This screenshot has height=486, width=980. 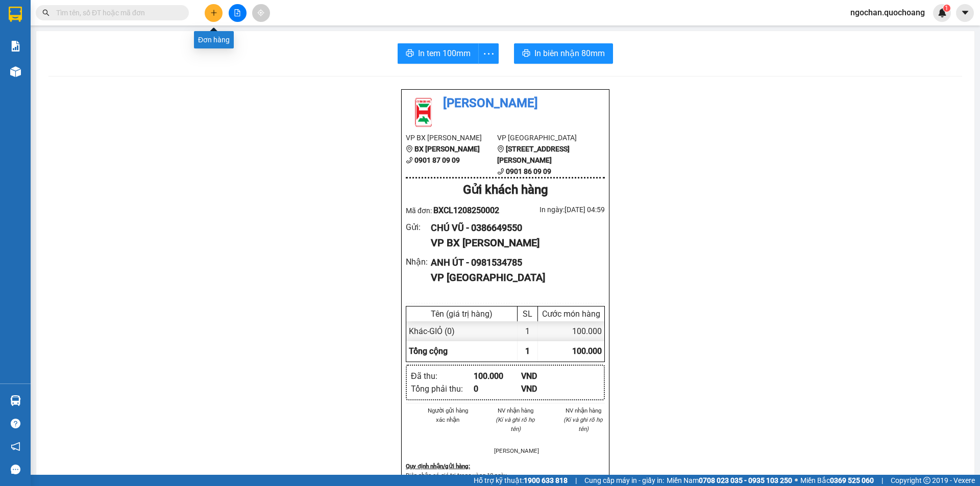 I want to click on span: notification, so click(x=15, y=446).